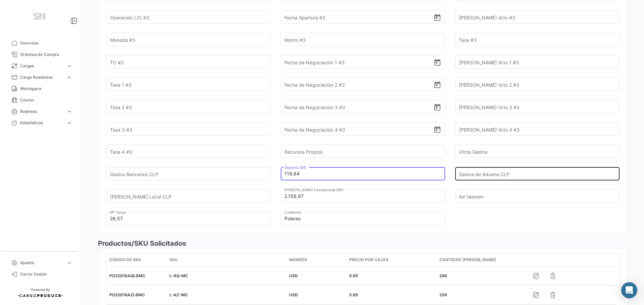 Image resolution: width=644 pixels, height=305 pixels. What do you see at coordinates (42, 263) in the screenshot?
I see `span: Ajustes` at bounding box center [42, 263].